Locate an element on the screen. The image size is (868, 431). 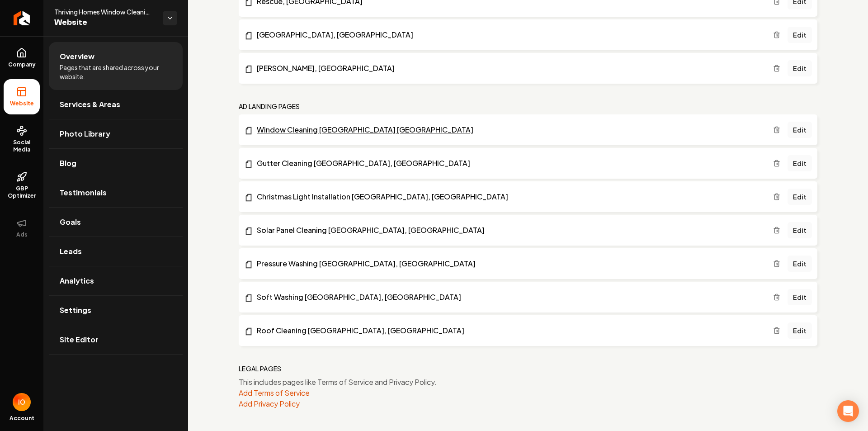
a: Analytics is located at coordinates (115, 281).